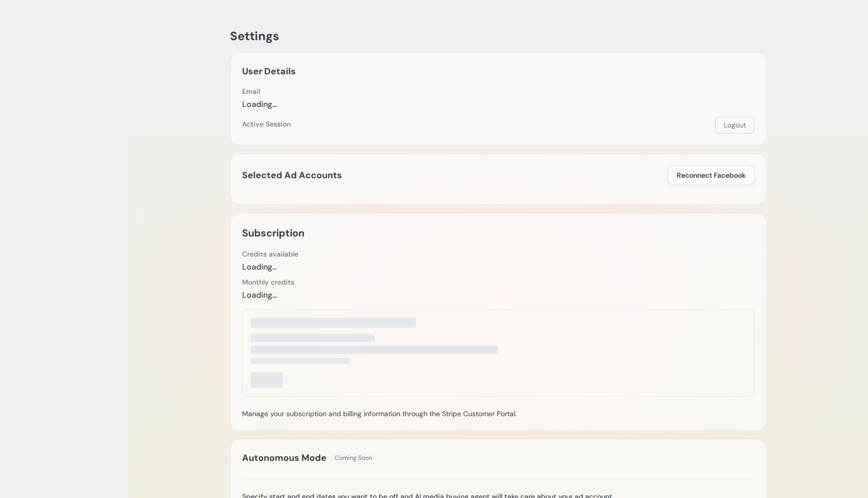 The image size is (868, 498). I want to click on h2: Autonomous Mode, so click(284, 458).